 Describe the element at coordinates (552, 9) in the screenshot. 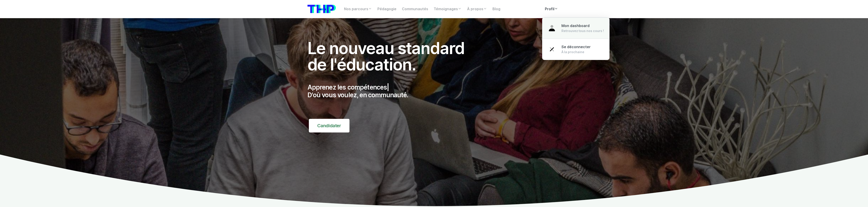

I see `a: Profil` at that location.